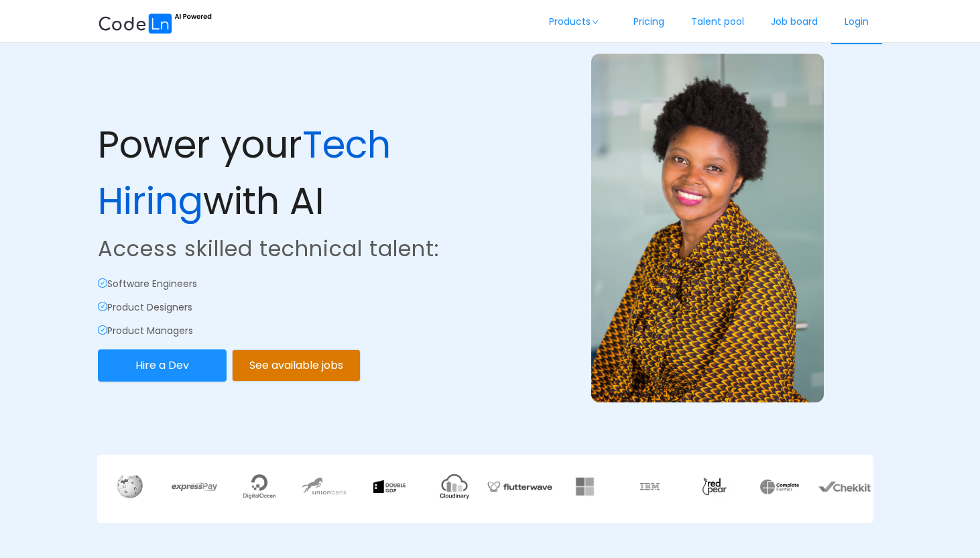  What do you see at coordinates (292, 308) in the screenshot?
I see `p: Product Designers` at bounding box center [292, 308].